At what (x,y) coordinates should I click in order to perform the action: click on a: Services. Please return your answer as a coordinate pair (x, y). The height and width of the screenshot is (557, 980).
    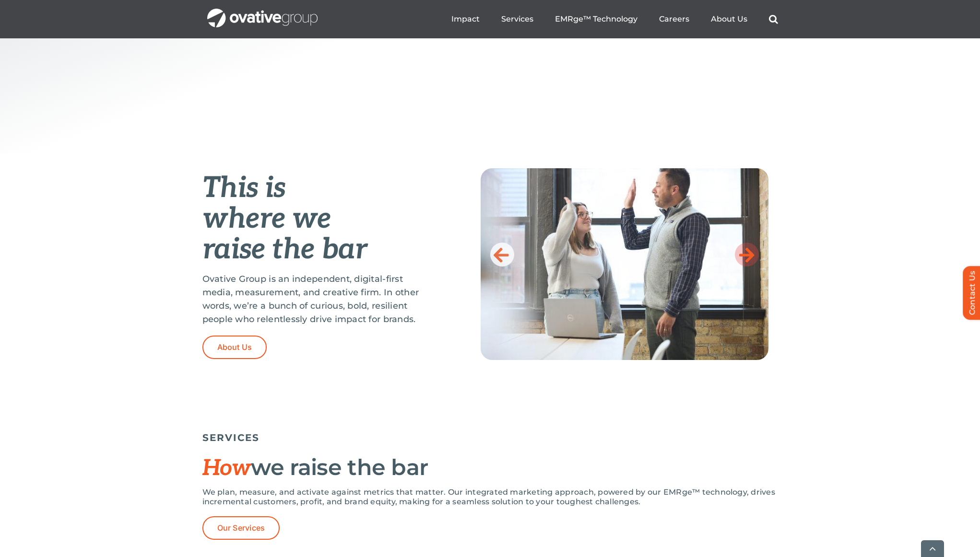
    Looking at the image, I should click on (517, 19).